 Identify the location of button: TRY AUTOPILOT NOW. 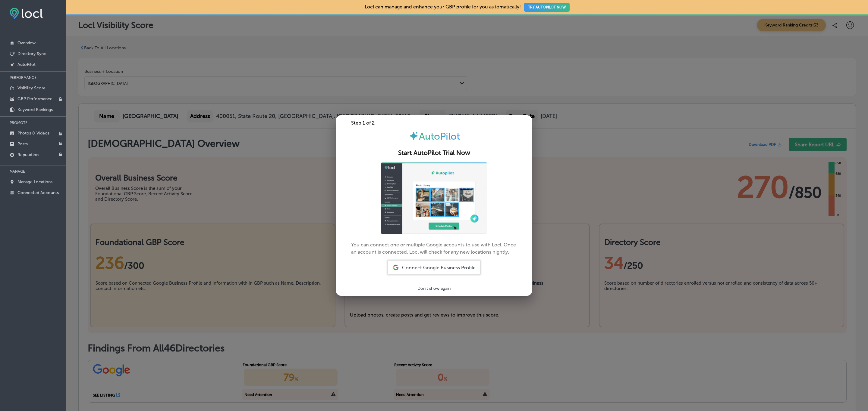
(547, 7).